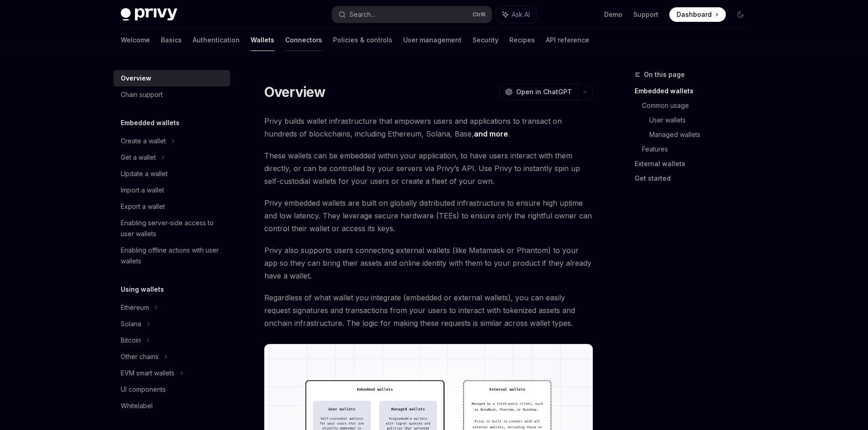 The height and width of the screenshot is (430, 868). I want to click on div: UI components, so click(143, 390).